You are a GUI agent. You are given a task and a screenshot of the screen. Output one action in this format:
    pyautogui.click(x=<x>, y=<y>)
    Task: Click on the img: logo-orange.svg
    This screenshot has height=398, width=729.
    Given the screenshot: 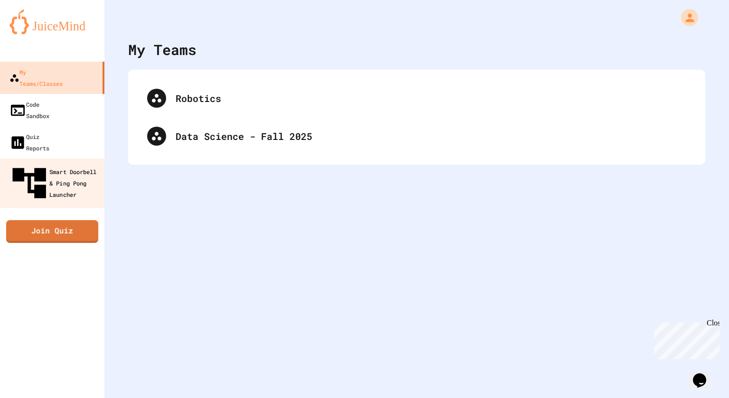 What is the action you would take?
    pyautogui.click(x=52, y=22)
    